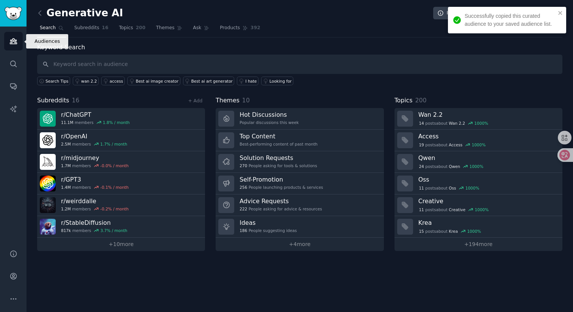 This screenshot has width=573, height=312. Describe the element at coordinates (121, 162) in the screenshot. I see `a: r/midjourney1.7Mmembers-0.0% / month` at that location.